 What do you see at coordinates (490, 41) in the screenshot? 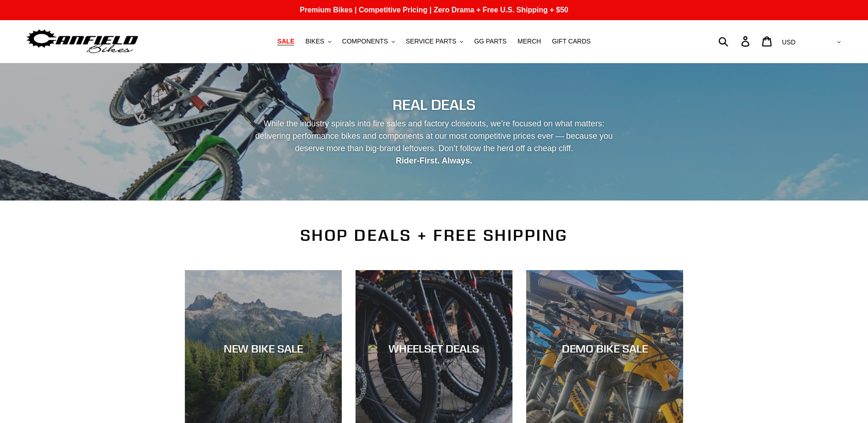
I see `a: GG PARTS` at bounding box center [490, 41].